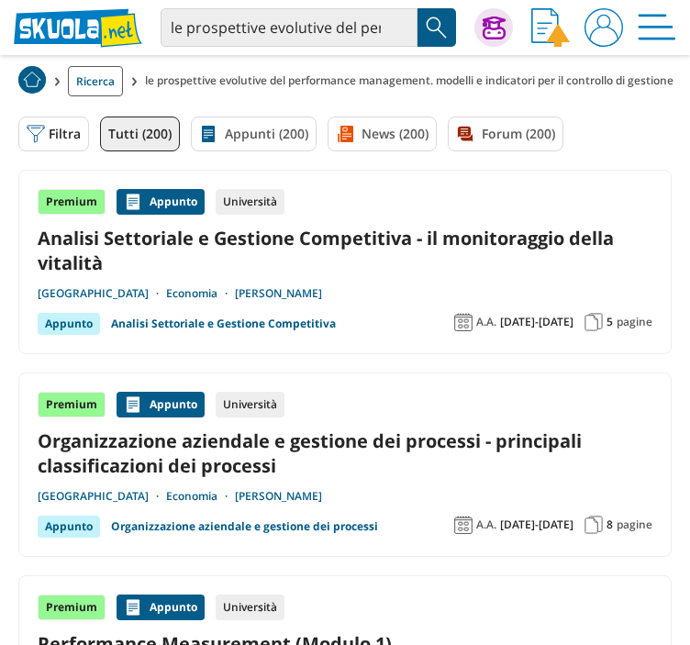 This screenshot has width=690, height=645. I want to click on a: Organizzazione aziendale e gestione dei processi, so click(244, 527).